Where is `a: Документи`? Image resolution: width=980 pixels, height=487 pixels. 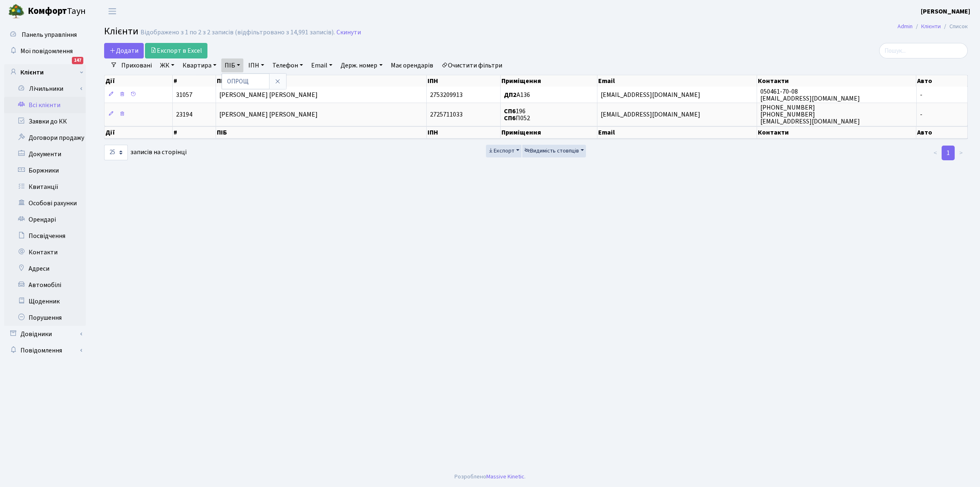
a: Документи is located at coordinates (45, 154).